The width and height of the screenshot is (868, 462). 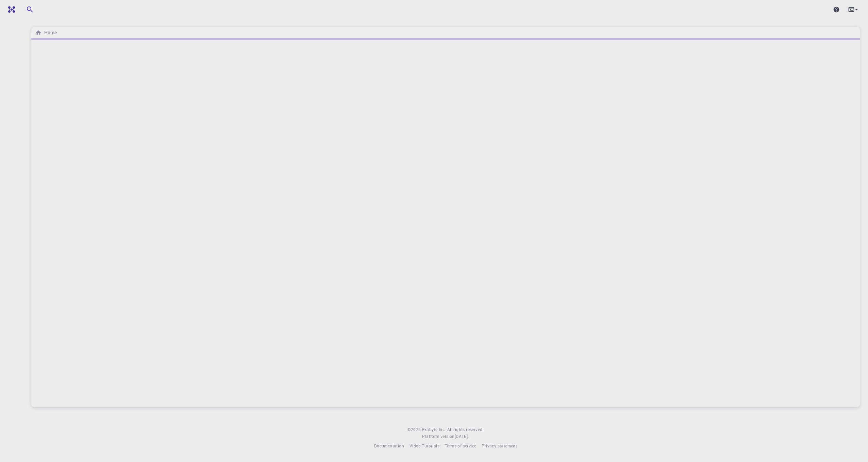 What do you see at coordinates (389, 446) in the screenshot?
I see `a: Documentation` at bounding box center [389, 446].